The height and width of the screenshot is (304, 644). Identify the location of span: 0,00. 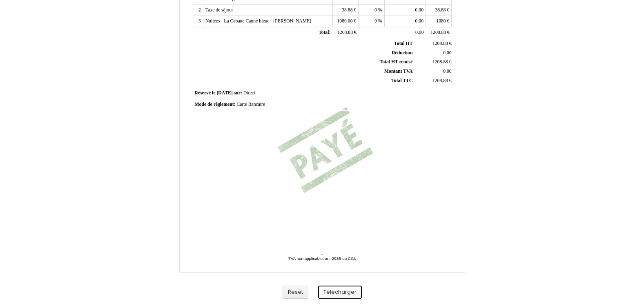
(447, 53).